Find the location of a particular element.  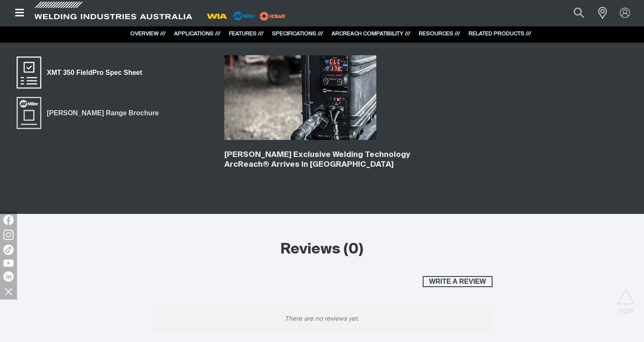

img: miller is located at coordinates (273, 16).